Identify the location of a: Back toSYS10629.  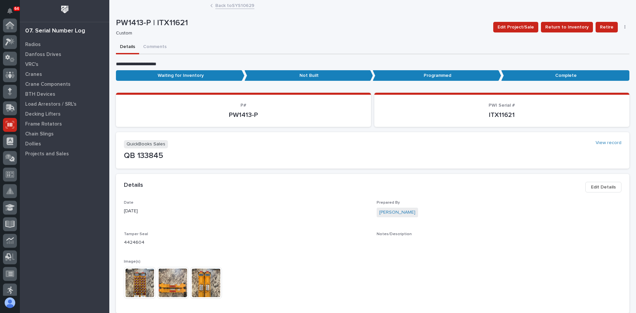
(235, 5).